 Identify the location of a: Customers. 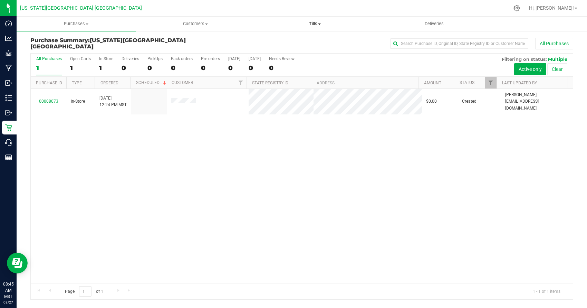
(196, 24).